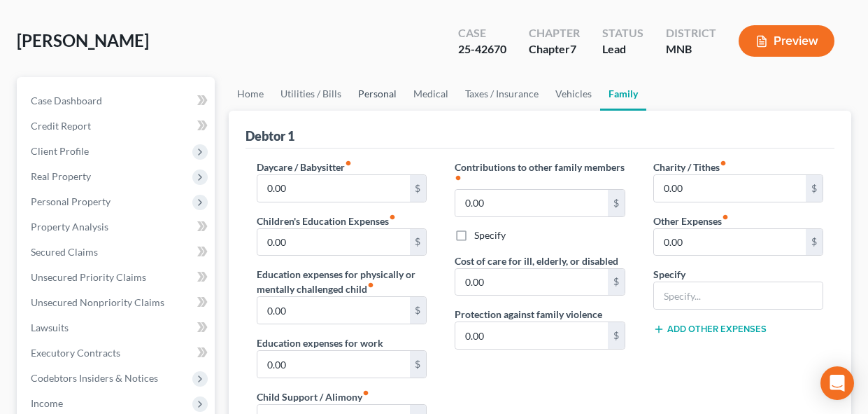 The height and width of the screenshot is (414, 868). I want to click on span: Income, so click(47, 403).